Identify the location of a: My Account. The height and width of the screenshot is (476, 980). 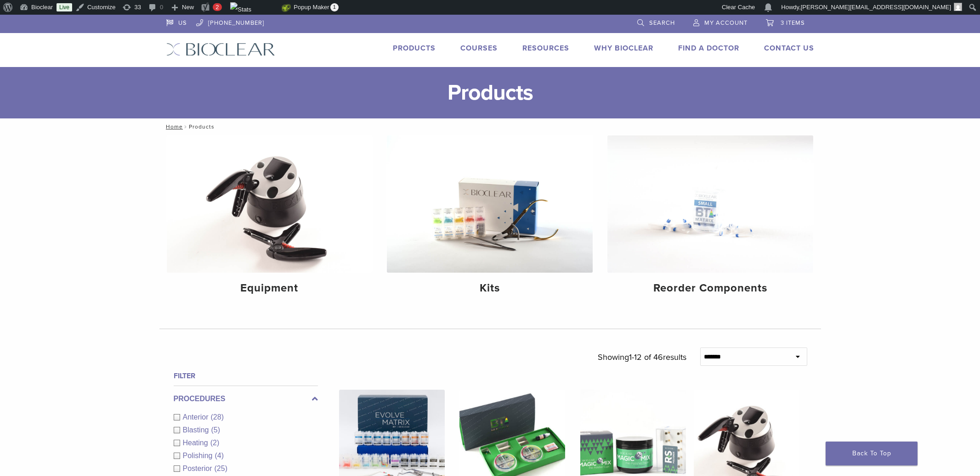
(721, 21).